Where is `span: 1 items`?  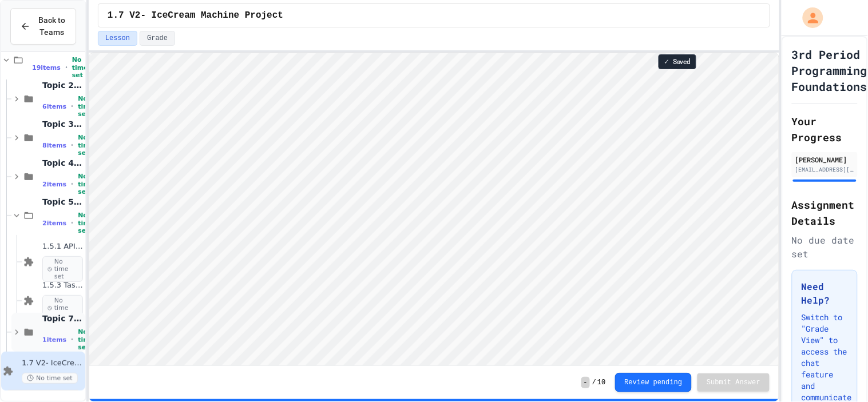
span: 1 items is located at coordinates (54, 340).